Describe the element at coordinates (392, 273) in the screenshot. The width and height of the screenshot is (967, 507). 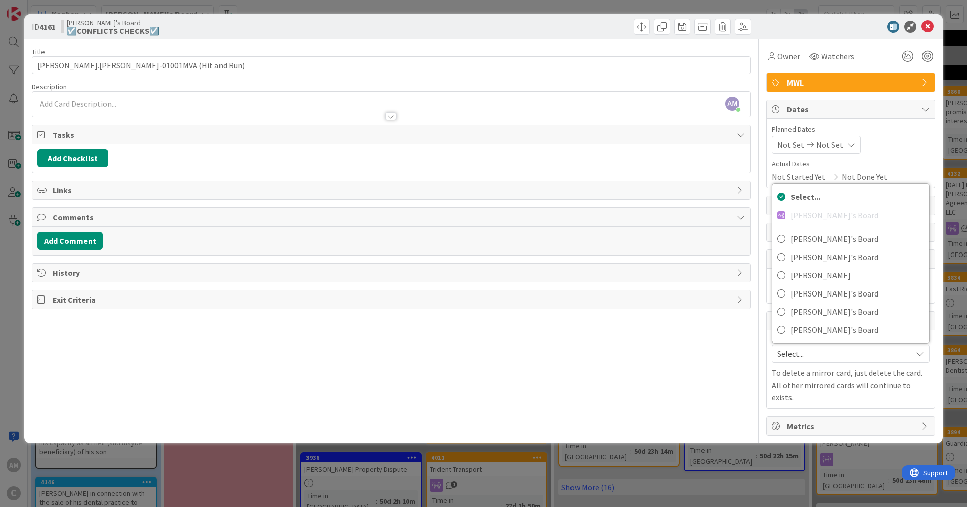
I see `span: History` at that location.